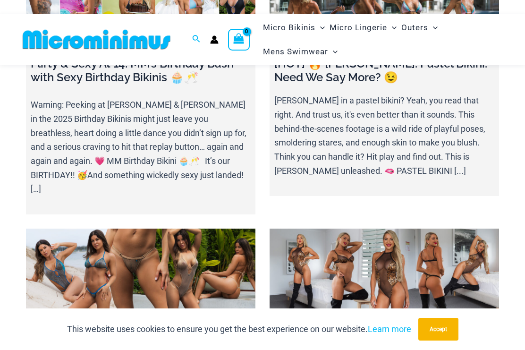 The image size is (525, 350). What do you see at coordinates (390, 329) in the screenshot?
I see `a: Learn more` at bounding box center [390, 329].